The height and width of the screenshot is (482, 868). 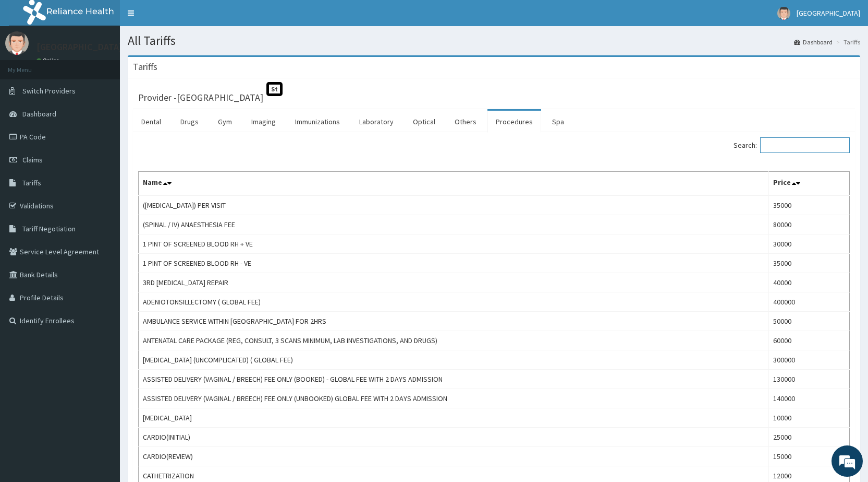 What do you see at coordinates (33, 159) in the screenshot?
I see `span: Claims` at bounding box center [33, 159].